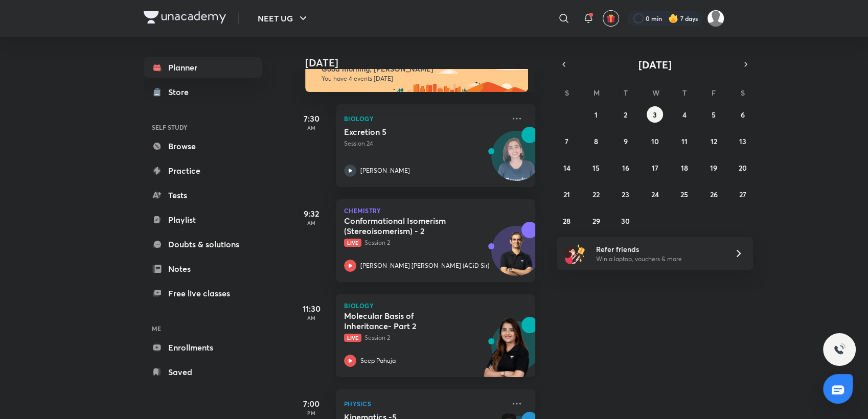 This screenshot has width=868, height=419. Describe the element at coordinates (654, 141) in the screenshot. I see `abbr: September 10, 2025` at that location.